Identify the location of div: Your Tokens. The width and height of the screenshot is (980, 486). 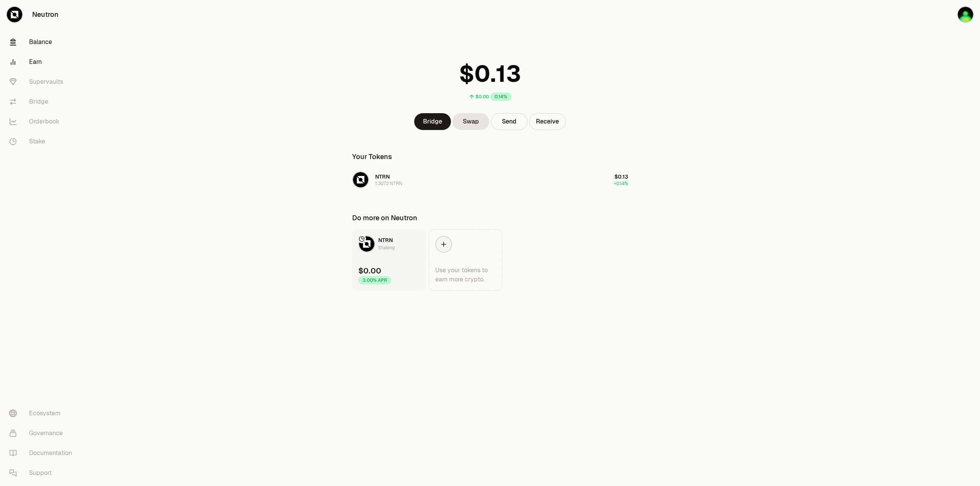
(372, 157).